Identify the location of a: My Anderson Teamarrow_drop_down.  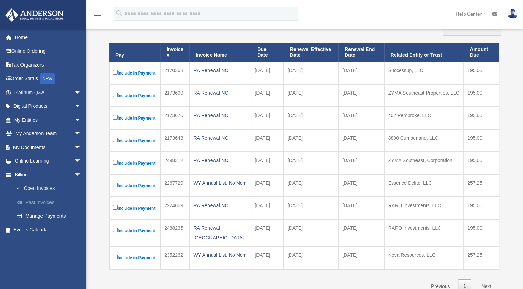
(48, 134).